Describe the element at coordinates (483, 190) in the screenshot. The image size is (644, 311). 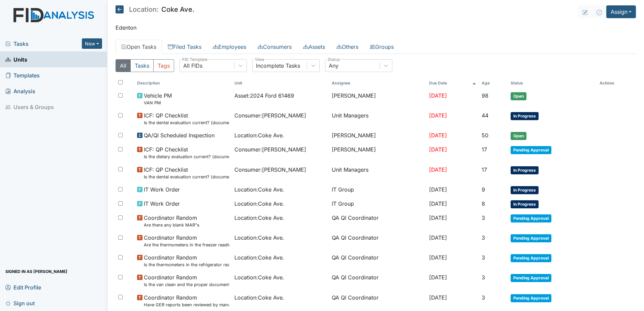
I see `span: 9` at that location.